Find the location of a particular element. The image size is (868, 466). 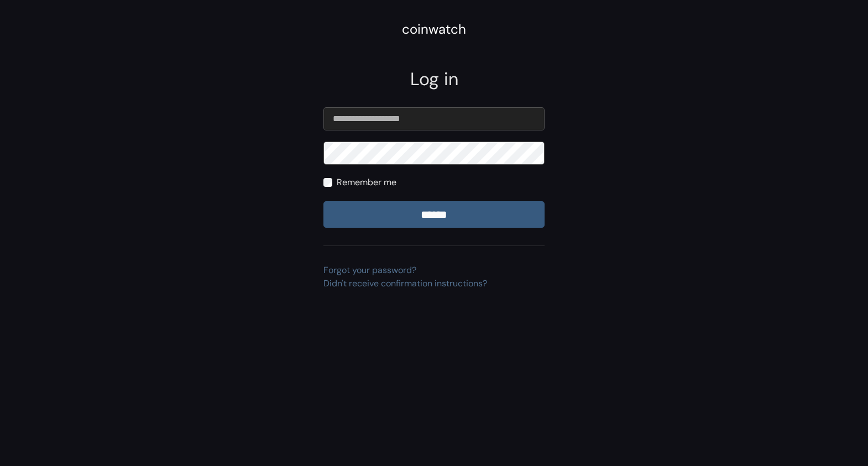

label: Remember me is located at coordinates (366, 182).